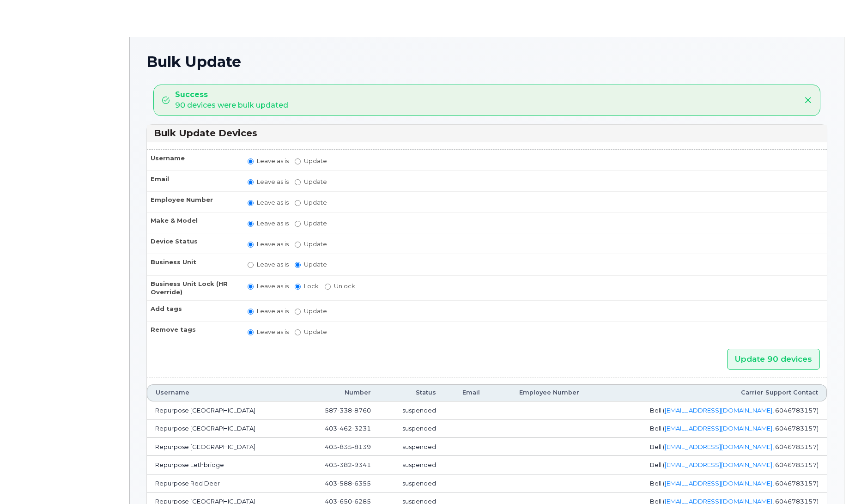 The height and width of the screenshot is (504, 849). Describe the element at coordinates (193, 288) in the screenshot. I see `th: Business Unit Lock (HR Override)` at that location.